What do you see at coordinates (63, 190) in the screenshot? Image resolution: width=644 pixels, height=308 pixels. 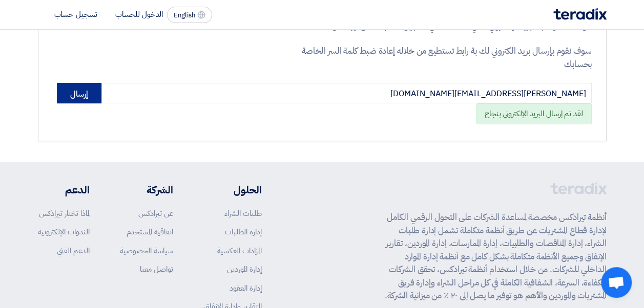 I see `li: الدعم` at bounding box center [63, 190].